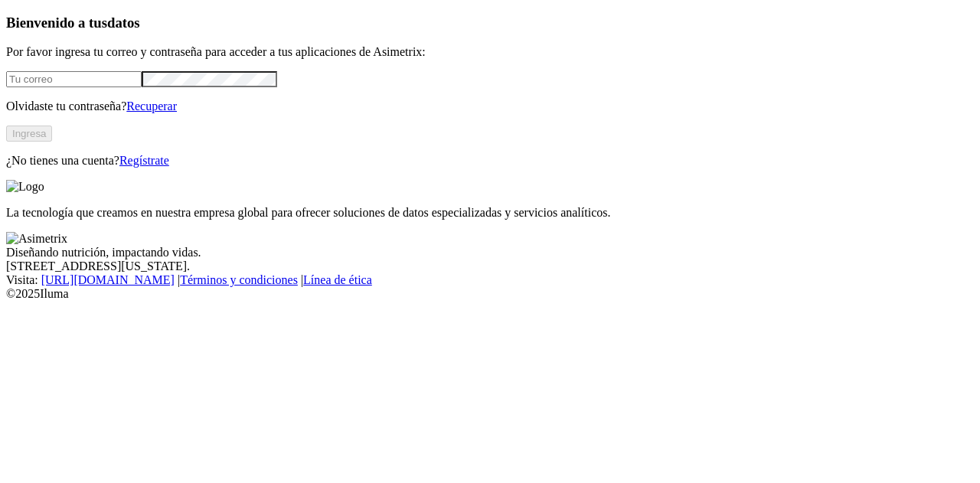 Image resolution: width=980 pixels, height=483 pixels. Describe the element at coordinates (152, 106) in the screenshot. I see `a: Recuperar` at that location.